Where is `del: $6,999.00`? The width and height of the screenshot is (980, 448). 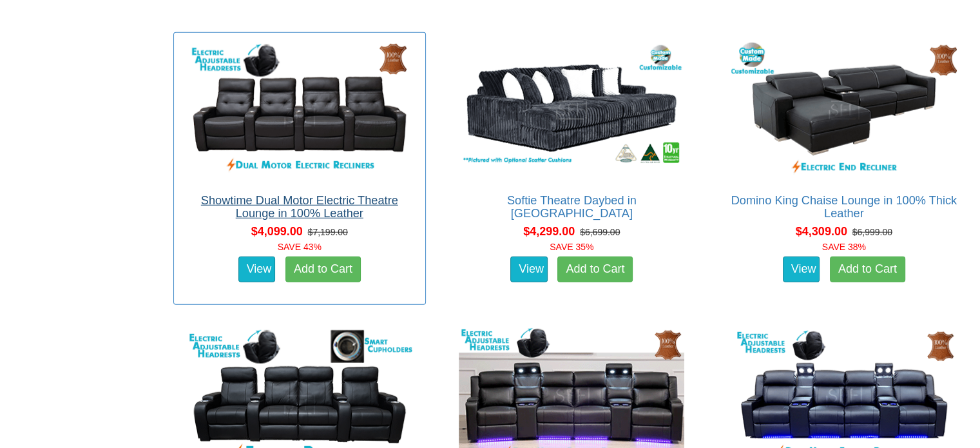
del: $6,999.00 is located at coordinates (873, 232).